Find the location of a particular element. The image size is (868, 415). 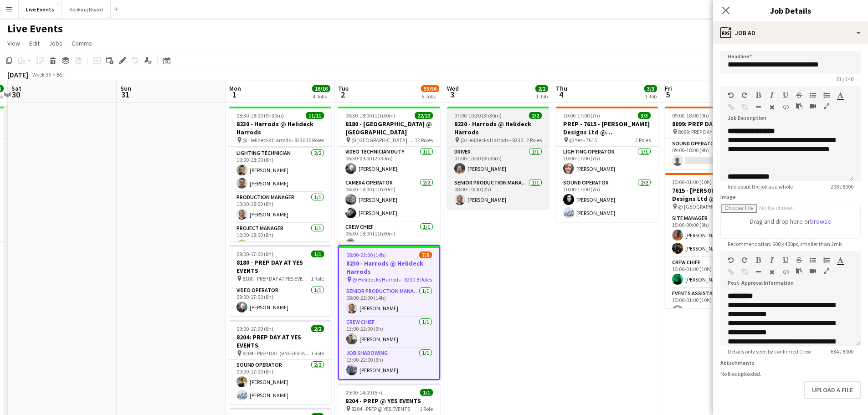

span: 4 is located at coordinates (561, 94).